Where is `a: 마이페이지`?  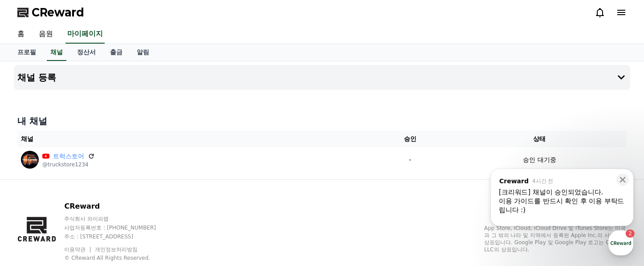
a: 마이페이지 is located at coordinates (85, 34).